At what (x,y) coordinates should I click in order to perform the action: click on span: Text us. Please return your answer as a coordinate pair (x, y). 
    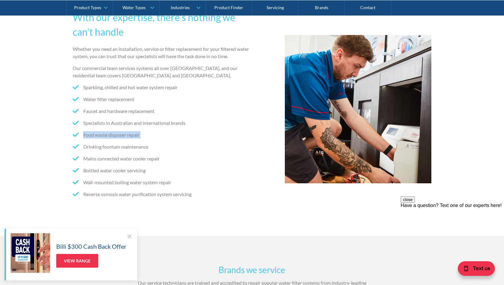
    Looking at the image, I should click on (39, 13).